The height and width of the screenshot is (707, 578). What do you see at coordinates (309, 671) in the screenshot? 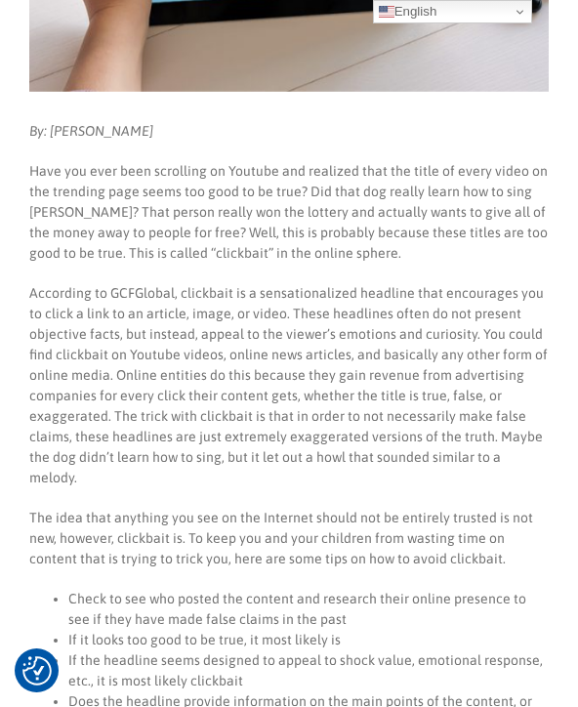
I see `li: If the headline seems designed to appeal to shock value, emotional response, etc., it is most lik...` at bounding box center [309, 671].